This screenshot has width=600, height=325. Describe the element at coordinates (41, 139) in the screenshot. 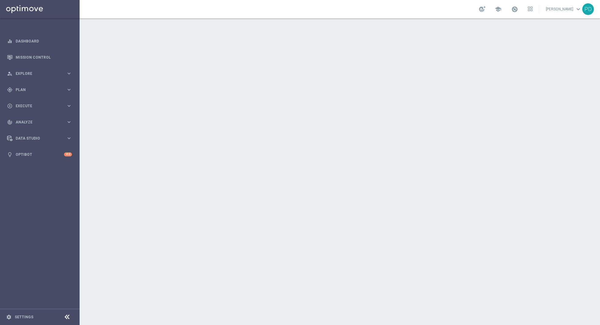

I see `span: Data Studio` at that location.